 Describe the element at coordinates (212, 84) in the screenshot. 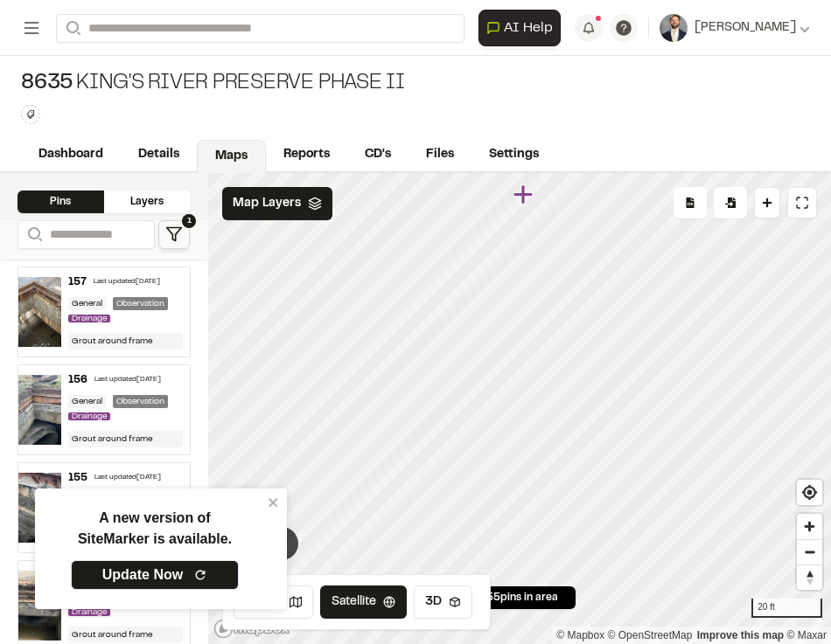

I see `div: King's River Preserve Phase II` at that location.